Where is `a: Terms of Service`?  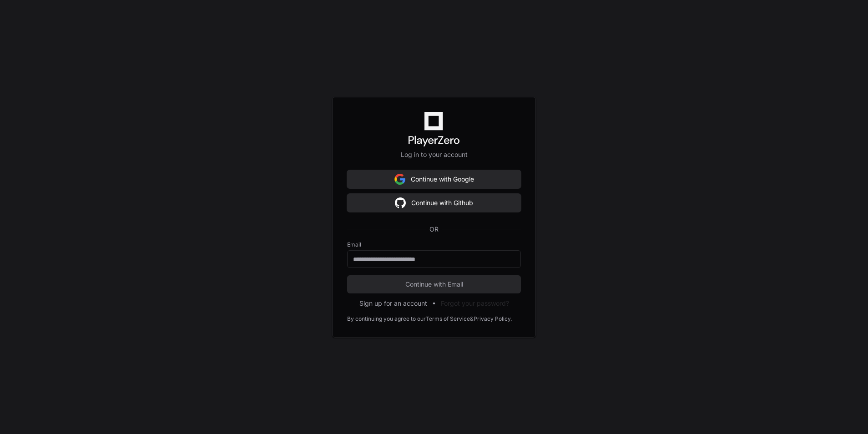
a: Terms of Service is located at coordinates (448, 319).